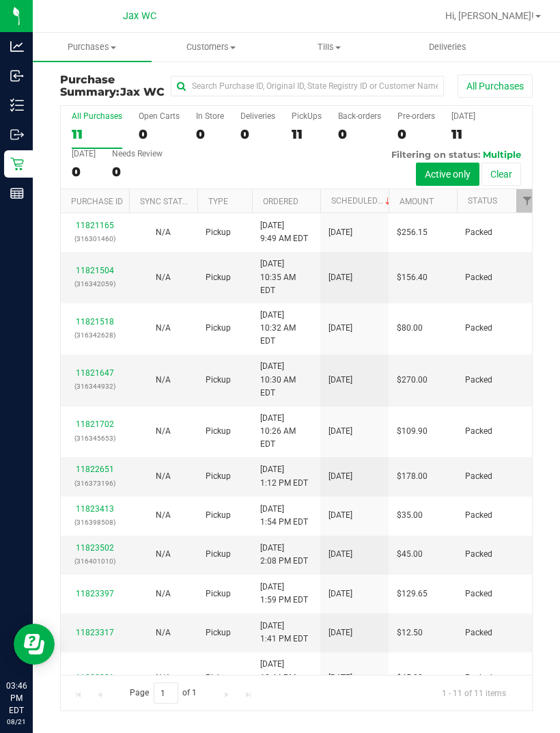 The width and height of the screenshot is (560, 733). Describe the element at coordinates (95, 469) in the screenshot. I see `a: 11822651` at that location.